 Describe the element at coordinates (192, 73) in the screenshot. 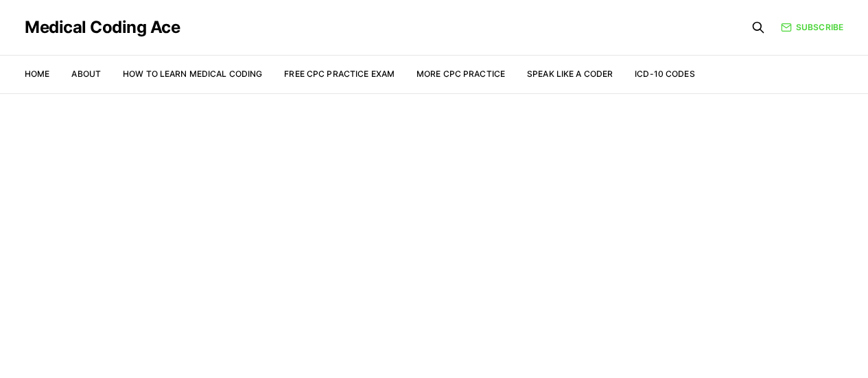

I see `a: How to Learn Medical Coding` at that location.